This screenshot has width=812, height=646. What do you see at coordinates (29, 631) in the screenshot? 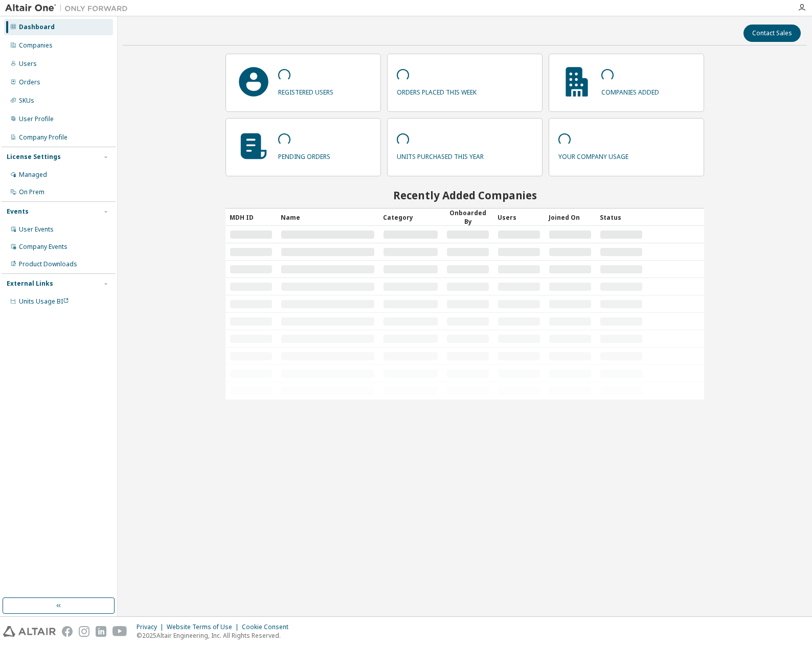
I see `img: altair_logo.svg` at bounding box center [29, 631].